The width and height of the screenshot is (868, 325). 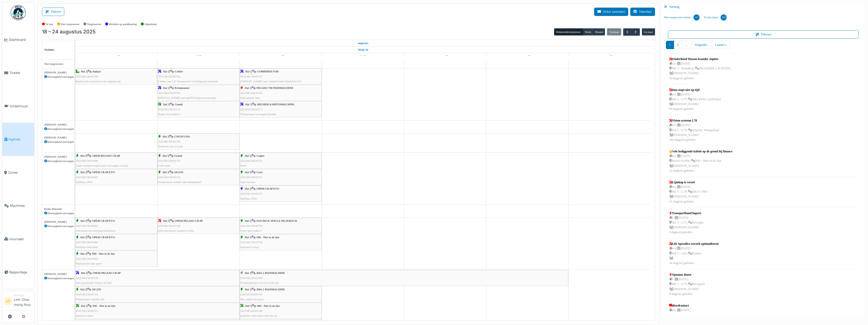 What do you see at coordinates (102, 166) in the screenshot?
I see `span: Lager transport kapot moet vervangen worden` at bounding box center [102, 166].